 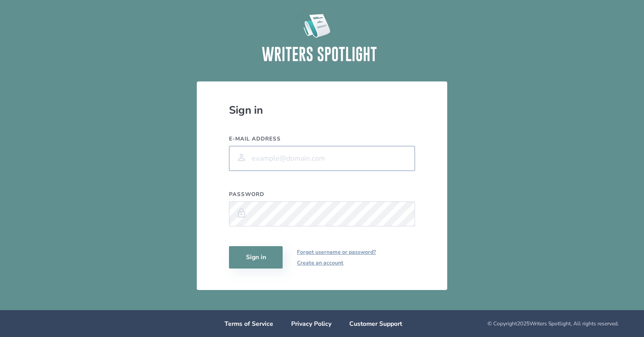 I want to click on a: Forgot username or password?, so click(x=337, y=252).